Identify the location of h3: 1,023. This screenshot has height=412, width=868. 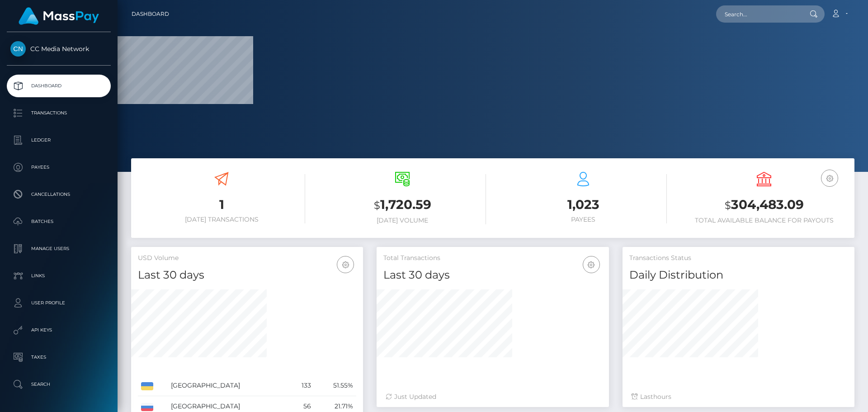
(584, 204).